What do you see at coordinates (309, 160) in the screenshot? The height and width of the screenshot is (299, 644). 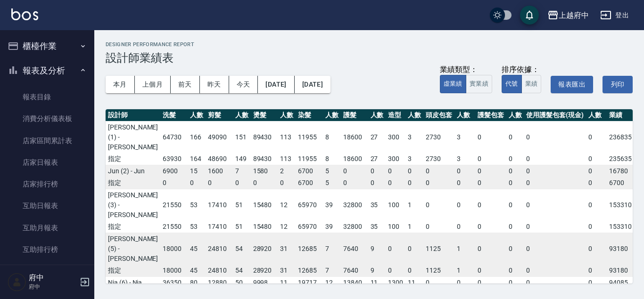 I see `td: 11955` at bounding box center [309, 160].